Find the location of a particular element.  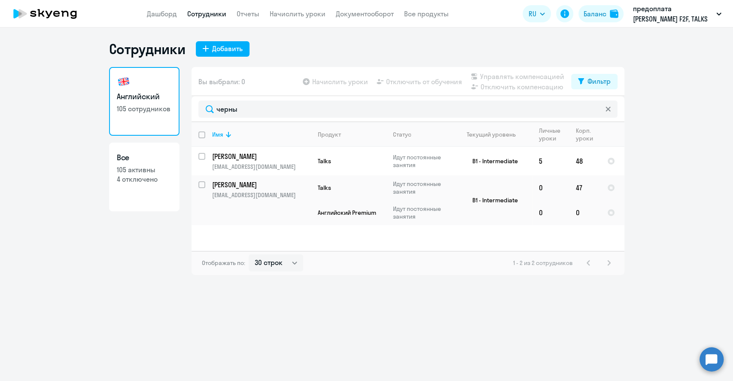

a: Документооборот is located at coordinates (365, 14).